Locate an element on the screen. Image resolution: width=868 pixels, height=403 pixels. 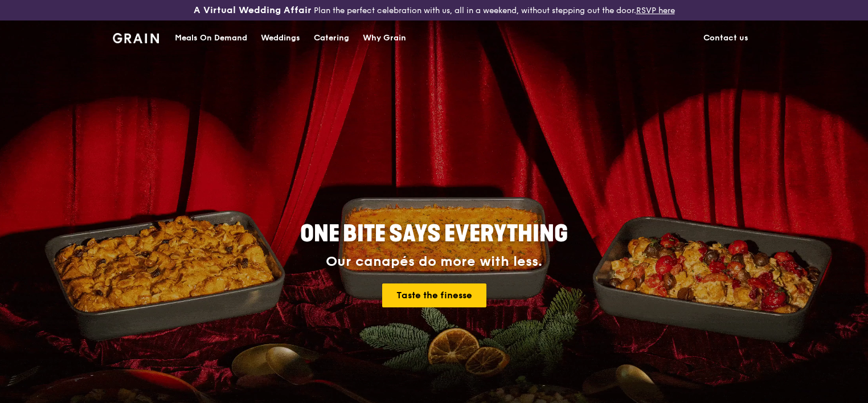
img: Grain is located at coordinates (135, 38).